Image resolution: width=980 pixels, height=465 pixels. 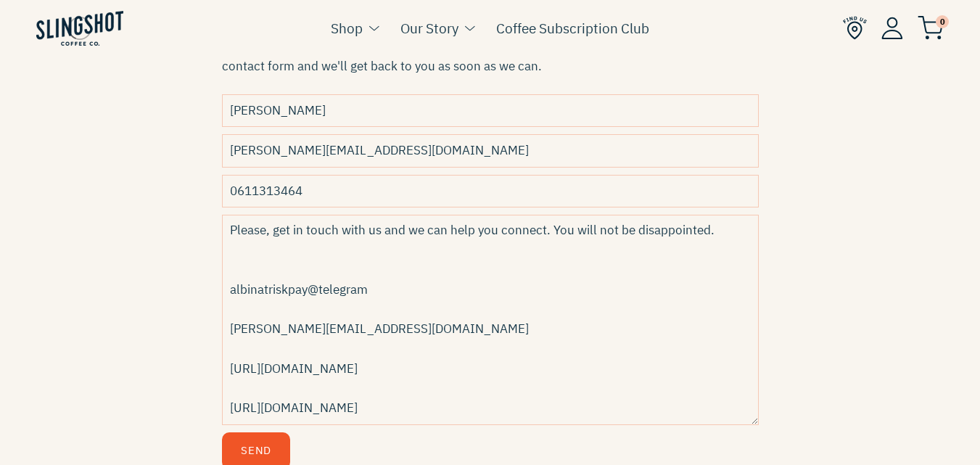 What do you see at coordinates (346, 29) in the screenshot?
I see `a: Shop` at bounding box center [346, 29].